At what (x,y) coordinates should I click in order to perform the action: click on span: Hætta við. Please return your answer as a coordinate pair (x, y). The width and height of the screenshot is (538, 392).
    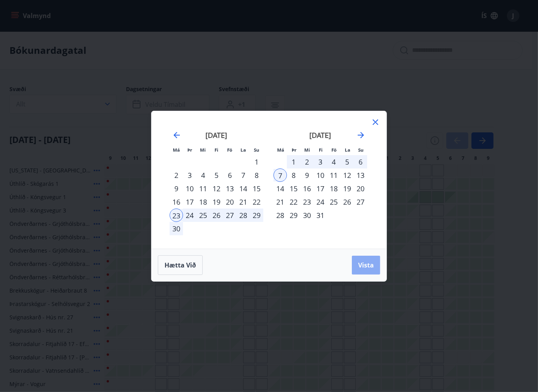
    Looking at the image, I should click on (180, 265).